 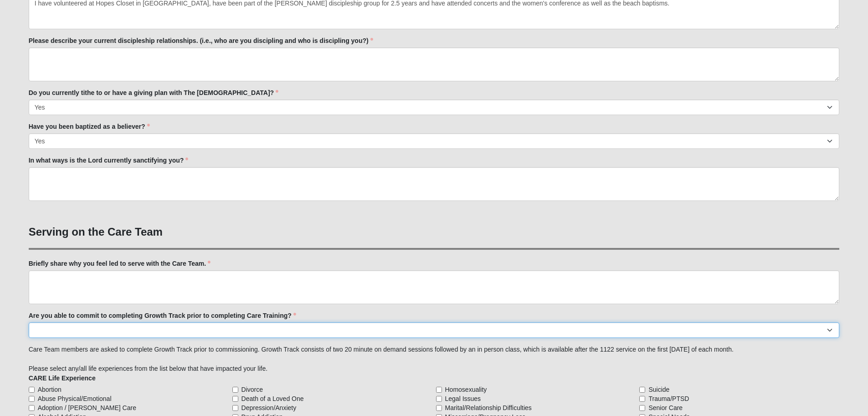 I want to click on span: Abuse Physical/Emotional, so click(x=75, y=398).